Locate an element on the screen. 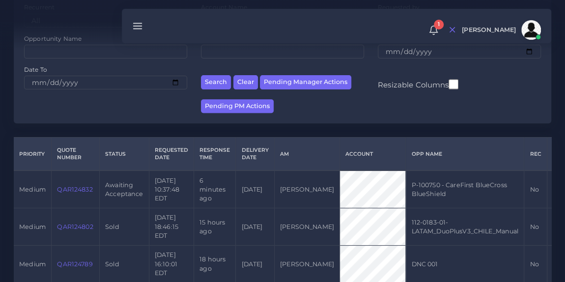  th: Requested Date is located at coordinates (171, 154).